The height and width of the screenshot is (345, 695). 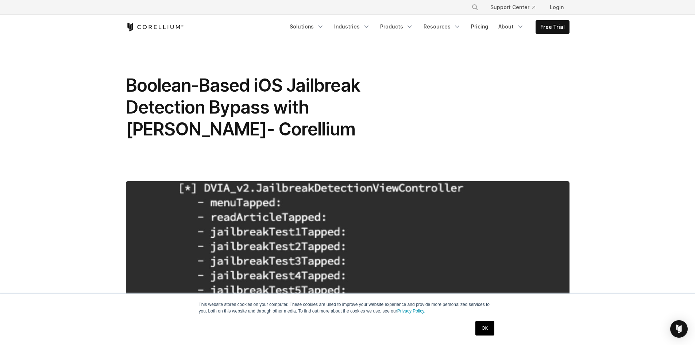 What do you see at coordinates (484, 328) in the screenshot?
I see `a: OK` at bounding box center [484, 328].